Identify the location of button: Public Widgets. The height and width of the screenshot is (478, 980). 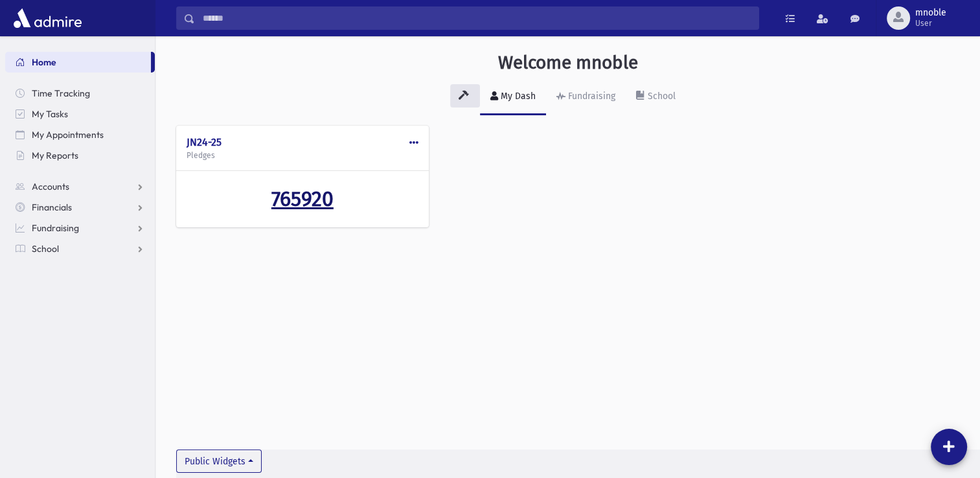
(219, 461).